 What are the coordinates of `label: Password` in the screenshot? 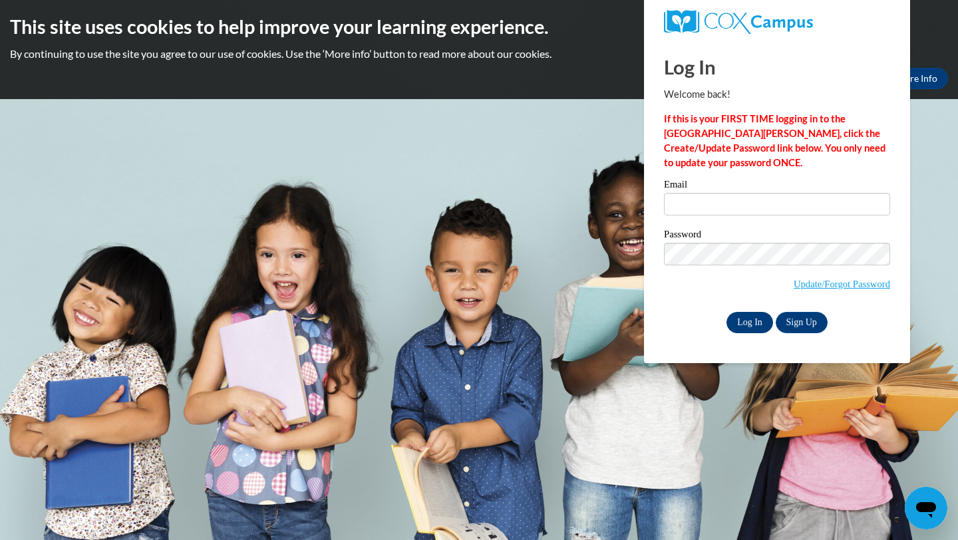 It's located at (777, 236).